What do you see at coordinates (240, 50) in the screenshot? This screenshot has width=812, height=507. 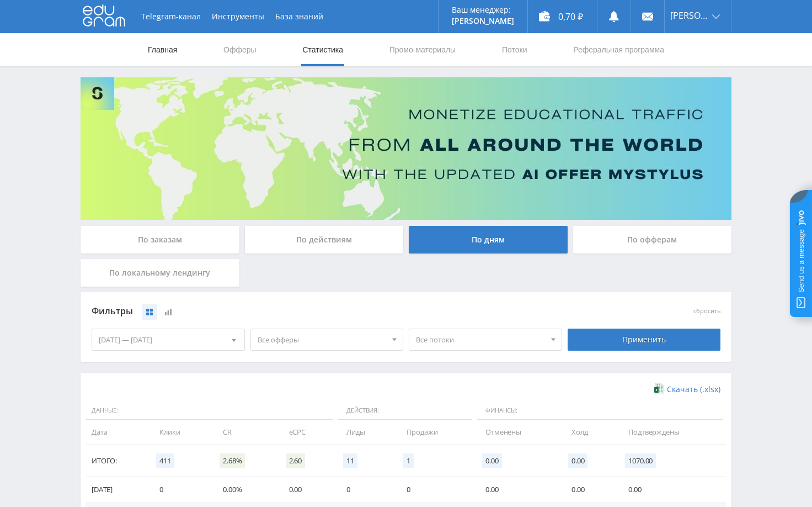 I see `a: Офферы` at bounding box center [240, 50].